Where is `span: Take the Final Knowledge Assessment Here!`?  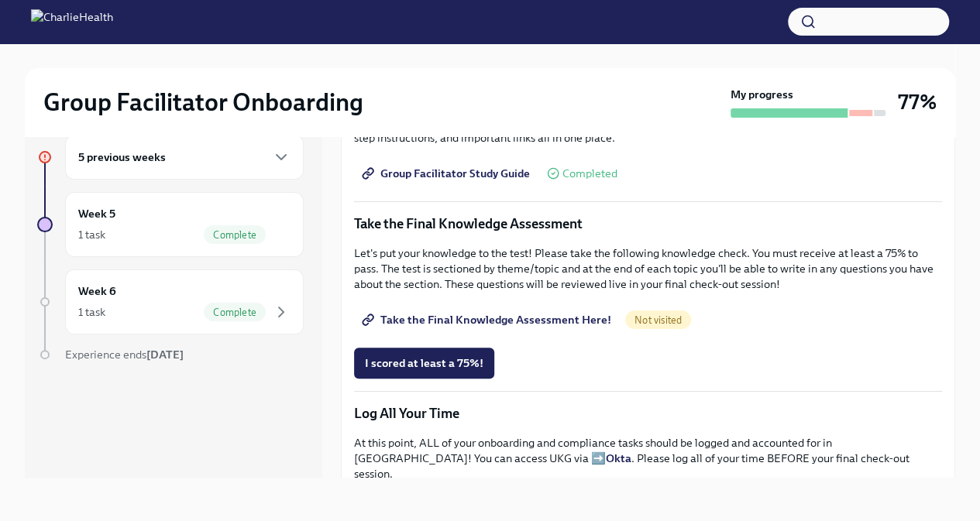
span: Take the Final Knowledge Assessment Here! is located at coordinates (488, 320).